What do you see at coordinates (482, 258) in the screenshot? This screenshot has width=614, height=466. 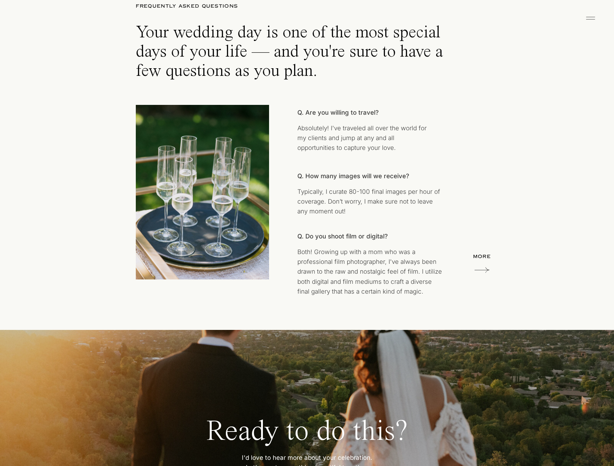 I see `a: MORE` at bounding box center [482, 258].